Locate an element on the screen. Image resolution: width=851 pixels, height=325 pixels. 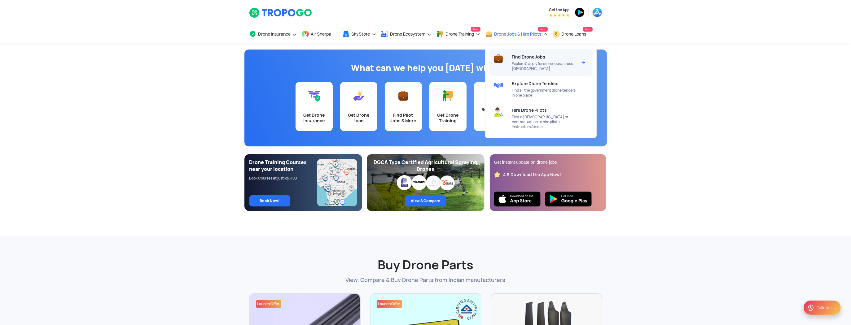
a: Air Sherpa is located at coordinates (320, 34).